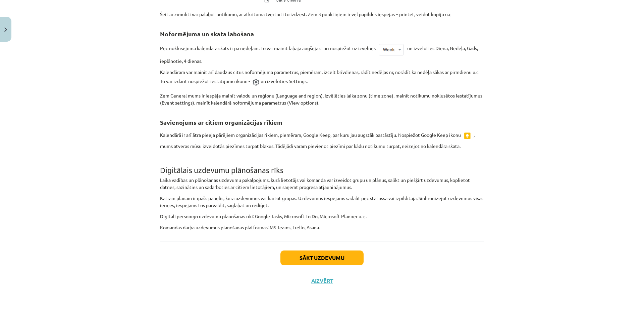  Describe the element at coordinates (322, 216) in the screenshot. I see `p: Digitāli personīgo uzdevumu plānošanas rīki: Google Tasks, Microsoft To Do, Microsoft Planner u. c.` at that location.